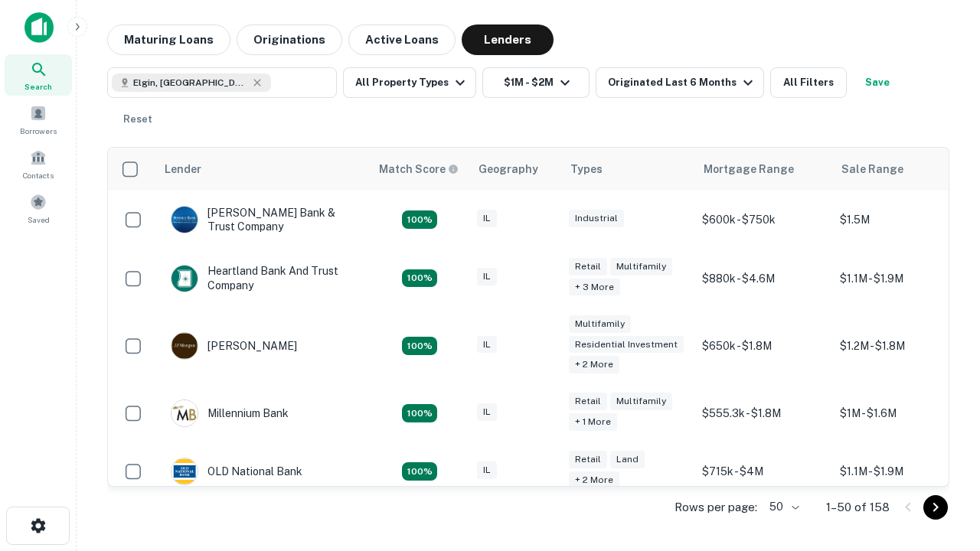  What do you see at coordinates (593, 422) in the screenshot?
I see `div: + 1 more` at bounding box center [593, 422].